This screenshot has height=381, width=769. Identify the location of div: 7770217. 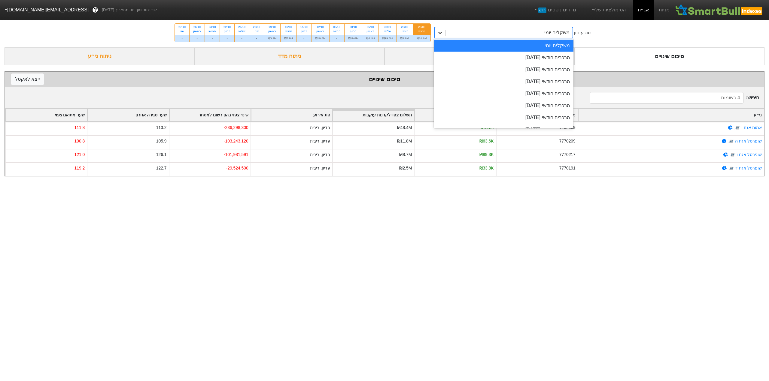
(567, 155).